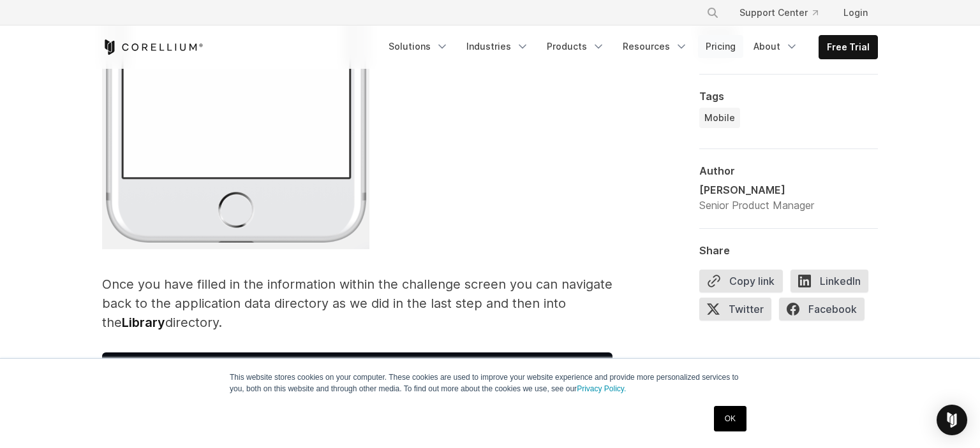 The height and width of the screenshot is (448, 980). What do you see at coordinates (825, 312) in the screenshot?
I see `a: Facebook` at bounding box center [825, 312].